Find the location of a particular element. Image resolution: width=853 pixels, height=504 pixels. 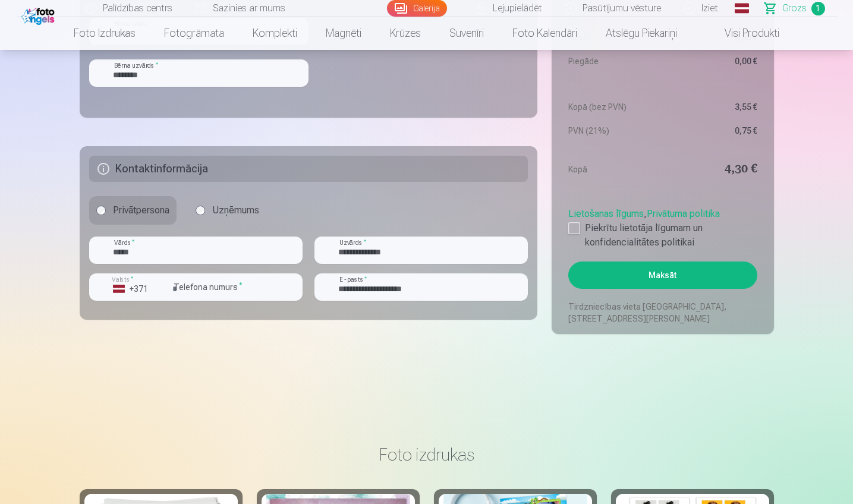

dt: PVN (21%) is located at coordinates (612, 131).